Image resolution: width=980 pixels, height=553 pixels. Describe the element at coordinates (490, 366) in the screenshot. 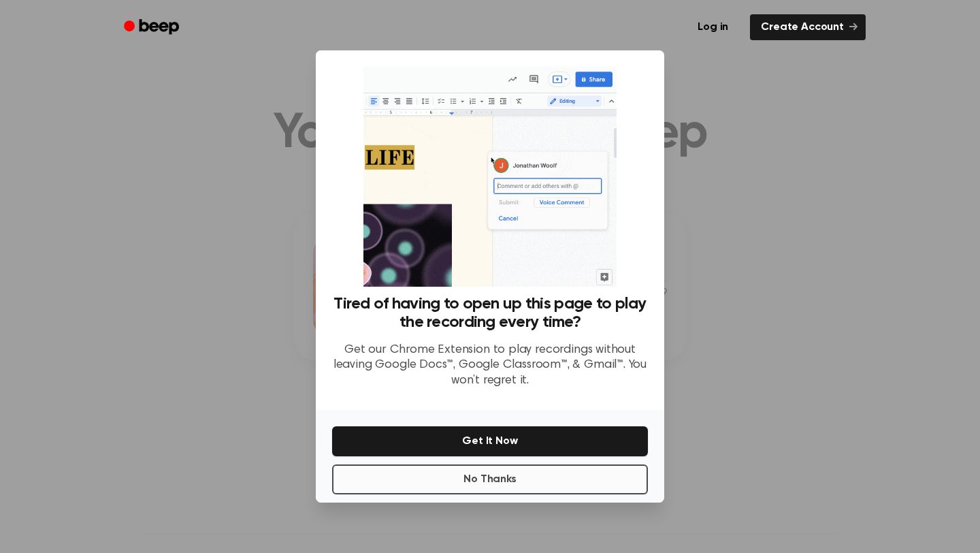

I see `p: Get our Chrome Extension to play recordings without leaving Google Docs™, Google Classroom™, & Gm...` at that location.